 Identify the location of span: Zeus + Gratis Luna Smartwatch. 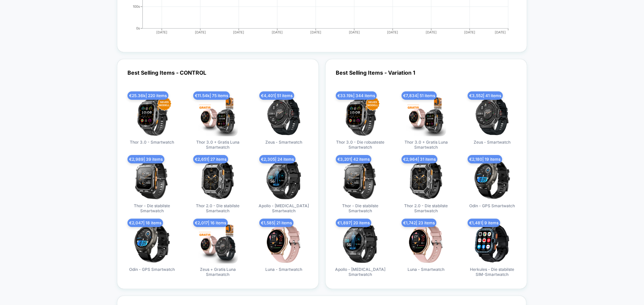
(218, 272).